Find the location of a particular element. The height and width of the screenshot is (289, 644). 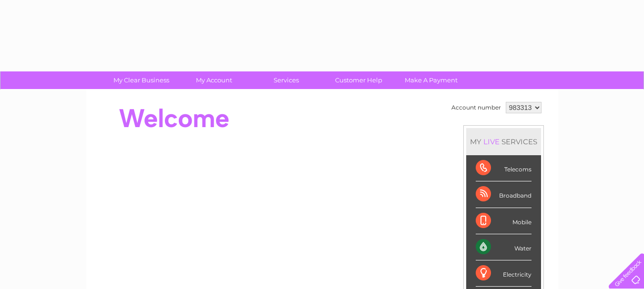

div: Electricity is located at coordinates (503, 273).